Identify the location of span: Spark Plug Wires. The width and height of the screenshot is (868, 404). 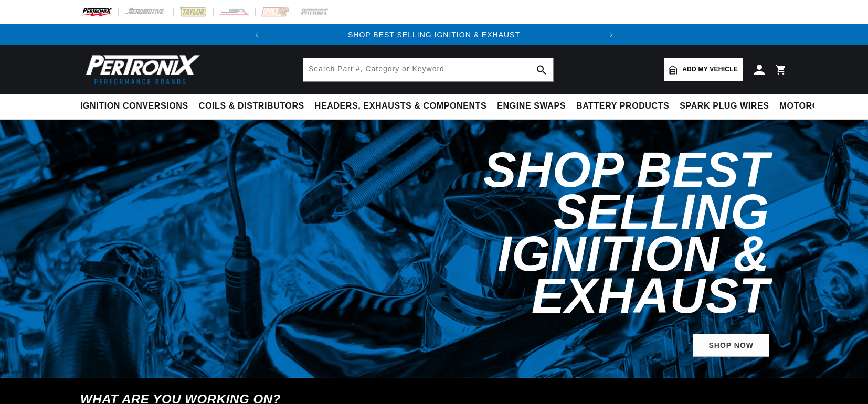
(724, 106).